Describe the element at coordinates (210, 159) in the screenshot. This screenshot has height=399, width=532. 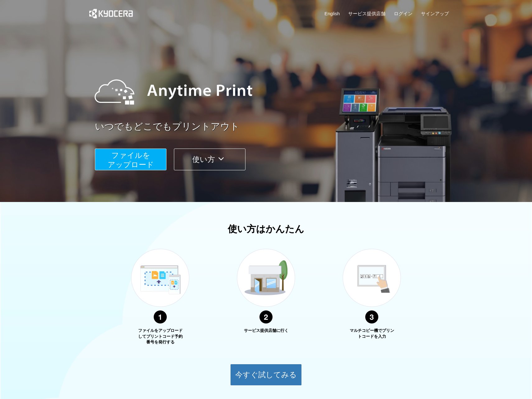
I see `button: 使い方` at that location.